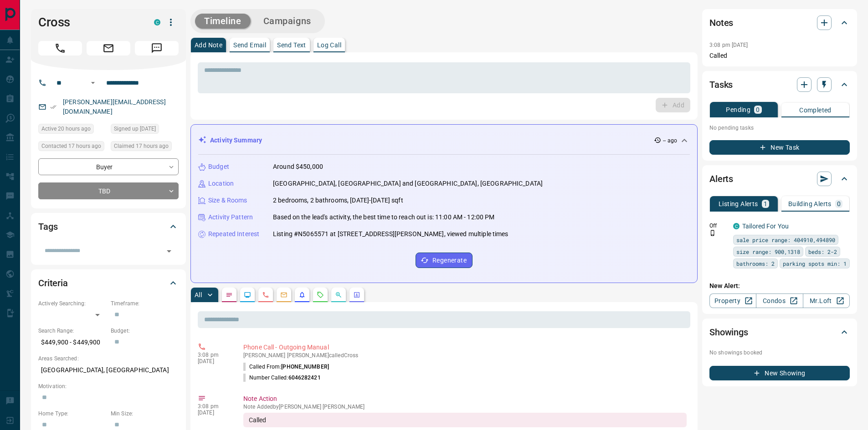  What do you see at coordinates (758, 110) in the screenshot?
I see `p: 0` at bounding box center [758, 110].